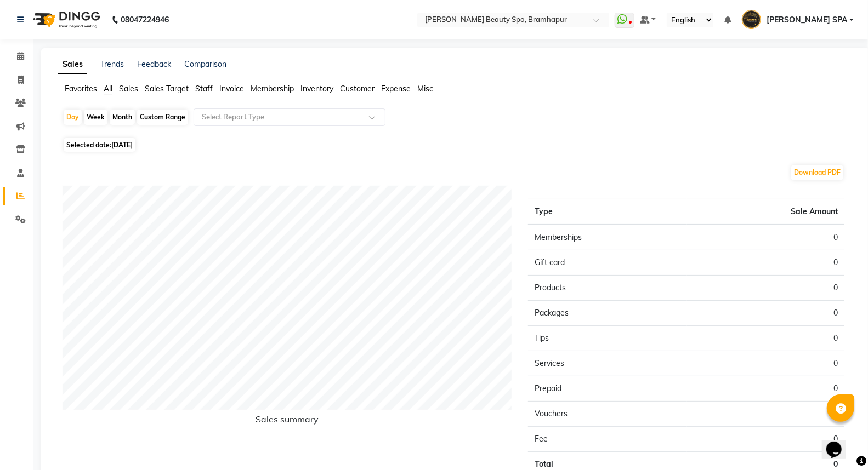 The height and width of the screenshot is (470, 868). Describe the element at coordinates (817, 173) in the screenshot. I see `button: Download PDF` at that location.